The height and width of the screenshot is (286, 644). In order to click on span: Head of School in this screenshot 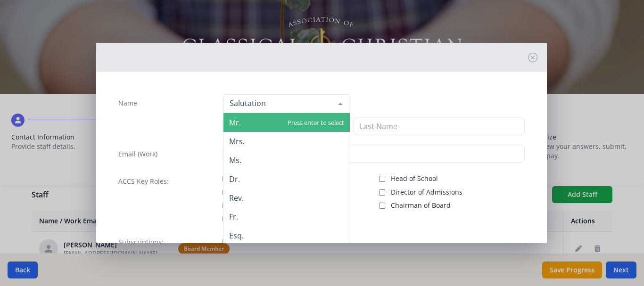, I will do `click(414, 178)`.